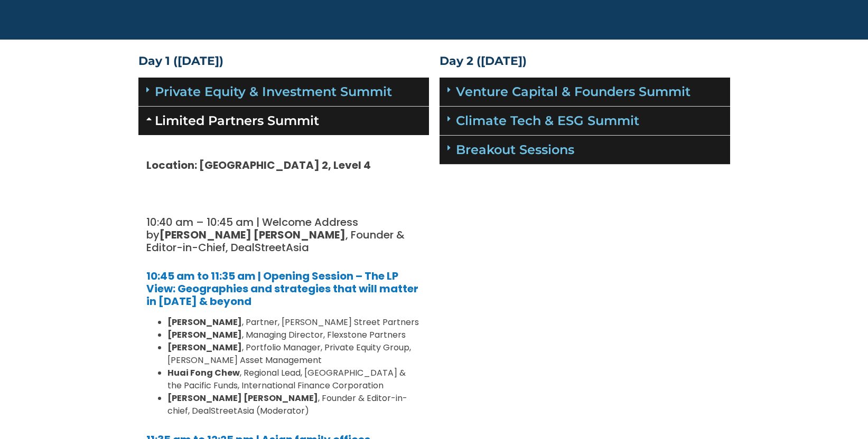  Describe the element at coordinates (282, 289) in the screenshot. I see `a: 10:45 am to 11:35 am | Opening Session – The LP View: Geographies and strategies that will matter...` at that location.